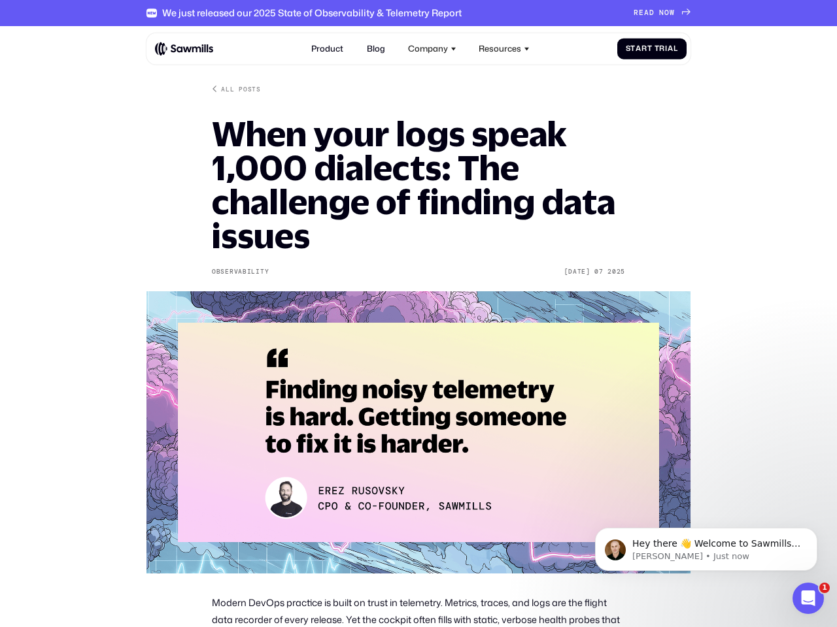 This screenshot has width=837, height=627. I want to click on span: W, so click(672, 12).